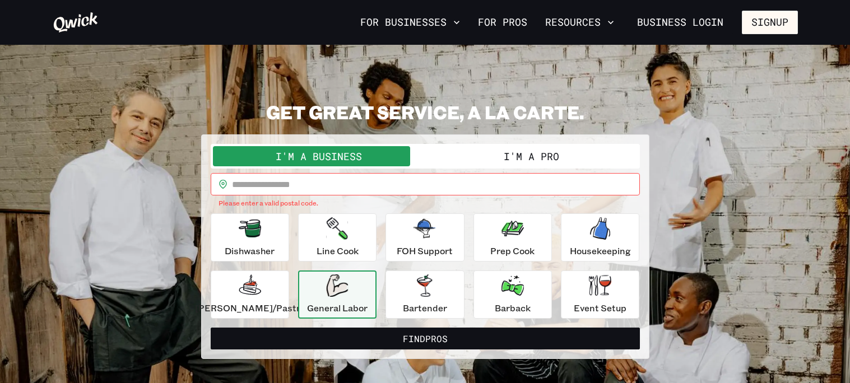 This screenshot has width=850, height=383. What do you see at coordinates (503, 22) in the screenshot?
I see `a: For Pros` at bounding box center [503, 22].